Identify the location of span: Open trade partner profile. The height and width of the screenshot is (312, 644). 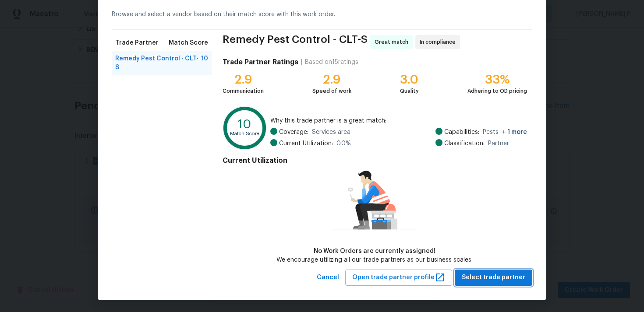
(399, 277).